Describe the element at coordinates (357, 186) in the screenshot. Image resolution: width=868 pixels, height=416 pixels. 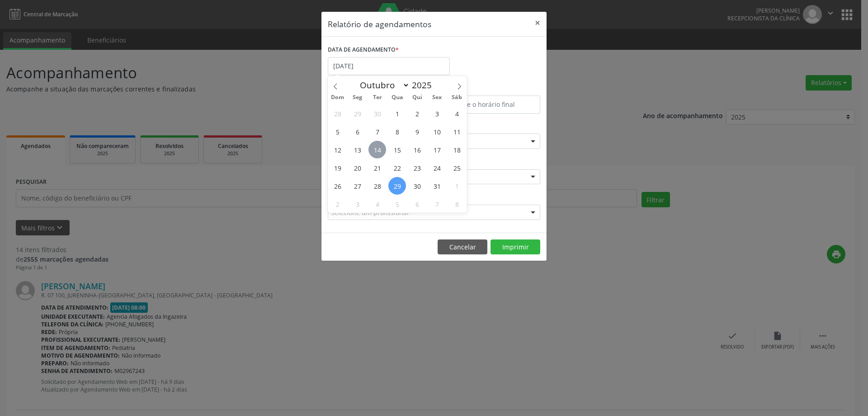
I see `span: Outubro 27, 2025` at that location.